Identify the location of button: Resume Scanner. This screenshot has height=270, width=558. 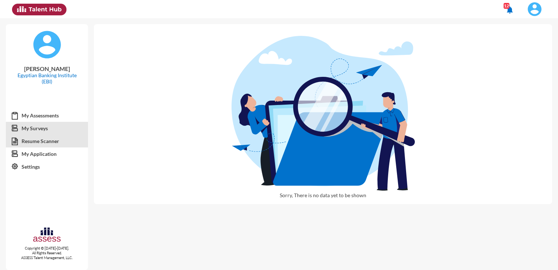
(47, 141).